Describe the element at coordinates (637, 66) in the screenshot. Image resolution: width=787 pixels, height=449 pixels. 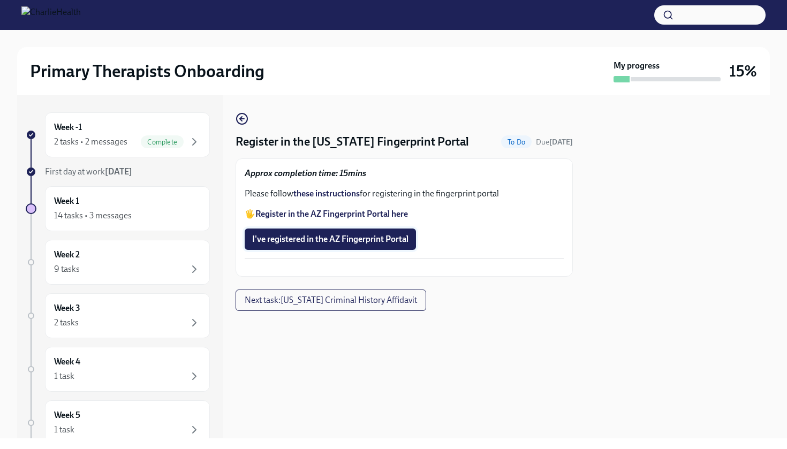
I see `strong: My progress` at that location.